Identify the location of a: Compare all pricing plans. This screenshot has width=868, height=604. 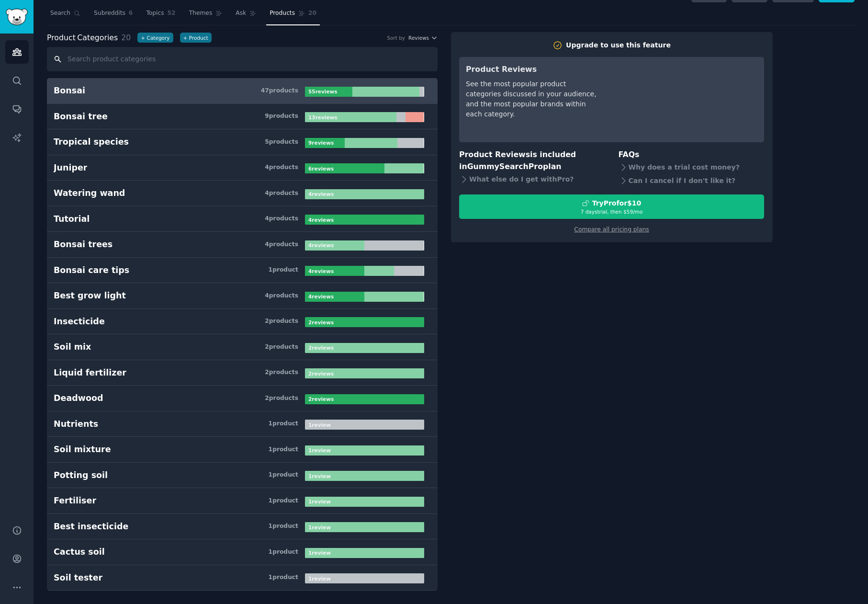
(612, 229).